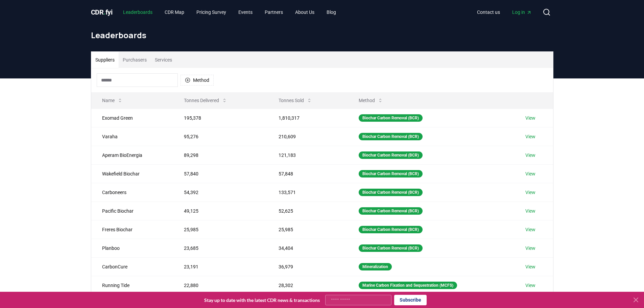 This screenshot has height=308, width=644. What do you see at coordinates (308, 118) in the screenshot?
I see `td: 1,810,317` at bounding box center [308, 118].